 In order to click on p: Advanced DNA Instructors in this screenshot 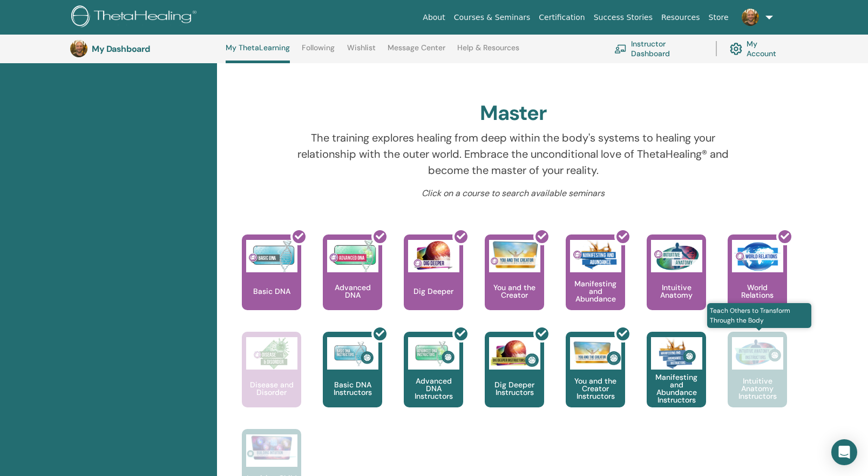, I will do `click(434, 389)`.